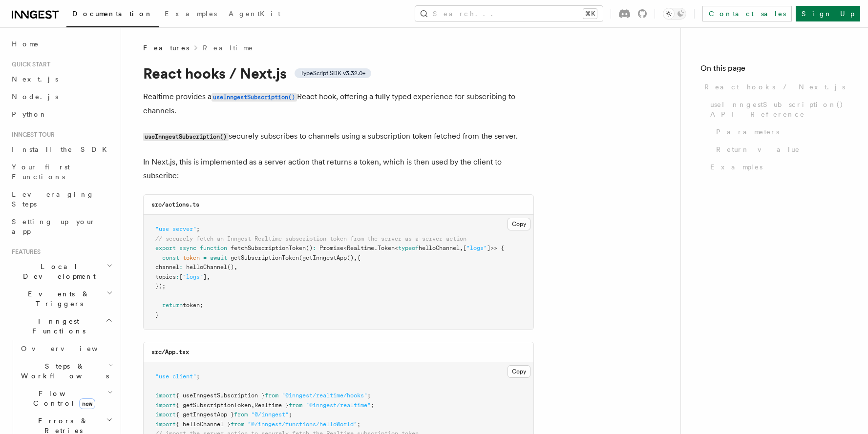 The height and width of the screenshot is (434, 868). Describe the element at coordinates (61, 299) in the screenshot. I see `button: Events & Triggers` at that location.